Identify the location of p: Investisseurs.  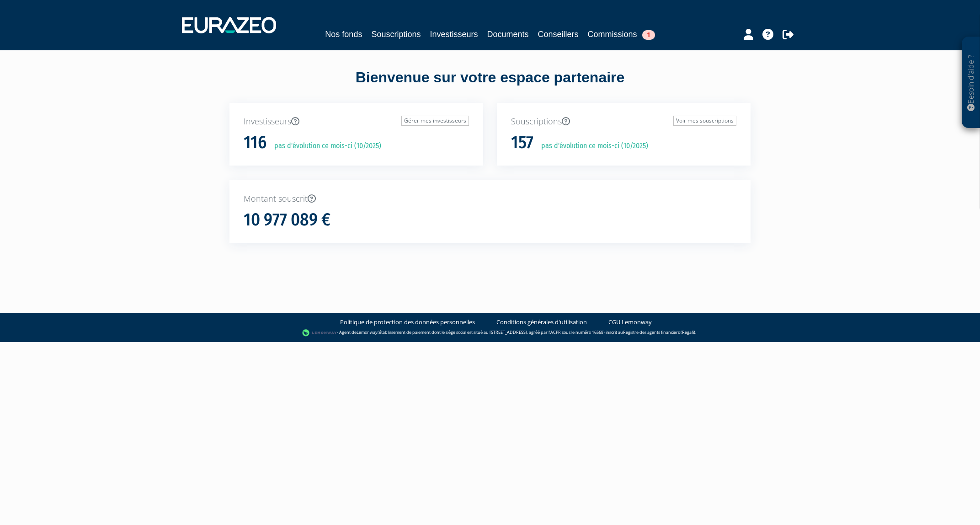
(356, 121).